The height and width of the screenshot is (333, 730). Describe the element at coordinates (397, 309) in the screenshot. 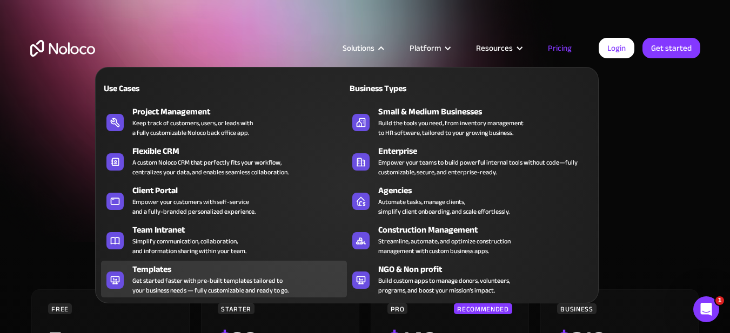

I see `div: PRO` at that location.